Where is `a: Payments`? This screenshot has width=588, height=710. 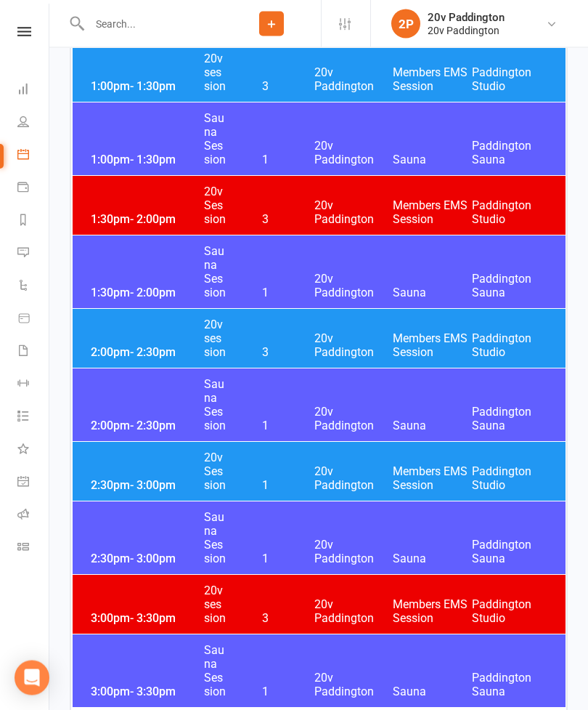 a: Payments is located at coordinates (33, 188).